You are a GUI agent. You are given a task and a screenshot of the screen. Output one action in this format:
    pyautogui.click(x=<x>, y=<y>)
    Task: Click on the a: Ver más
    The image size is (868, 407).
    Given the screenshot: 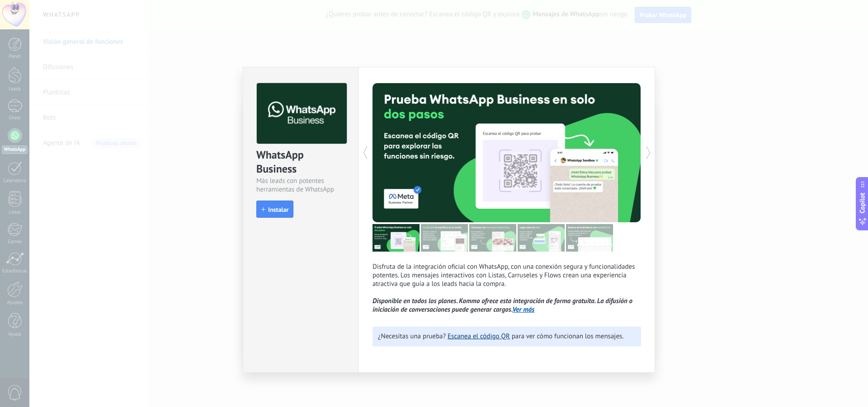 What is the action you would take?
    pyautogui.click(x=524, y=309)
    